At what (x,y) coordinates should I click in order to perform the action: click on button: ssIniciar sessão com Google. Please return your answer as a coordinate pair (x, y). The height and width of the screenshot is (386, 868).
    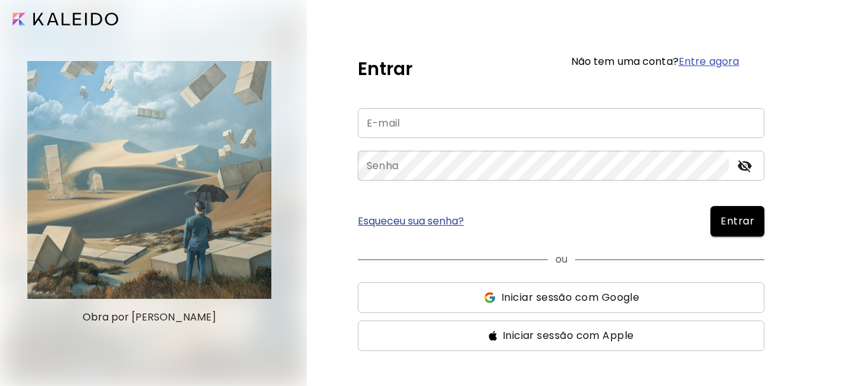
    Looking at the image, I should click on (561, 298).